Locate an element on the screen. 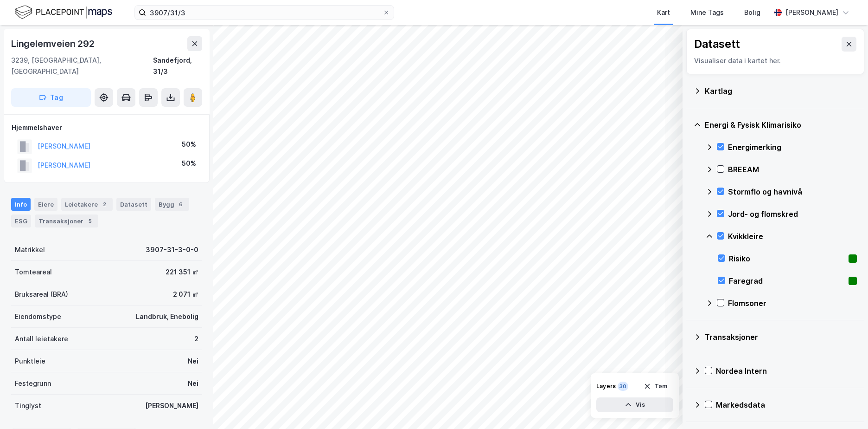  div: Hjemmelshaver is located at coordinates (107, 127).